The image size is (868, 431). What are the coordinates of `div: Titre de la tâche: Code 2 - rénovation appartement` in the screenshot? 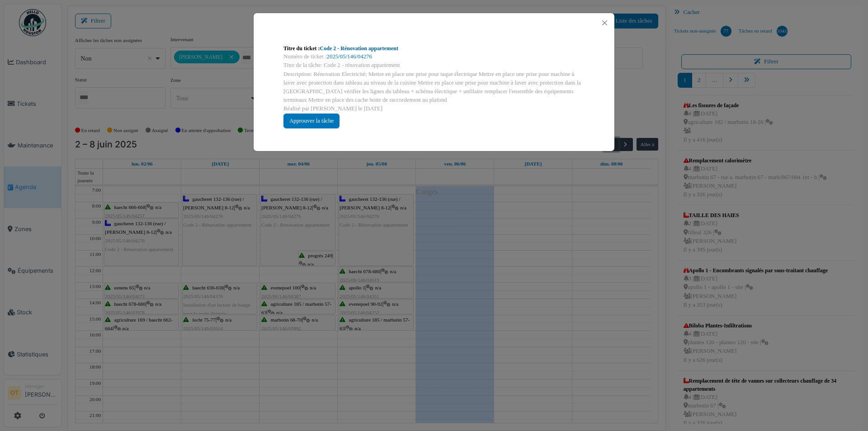 It's located at (434, 65).